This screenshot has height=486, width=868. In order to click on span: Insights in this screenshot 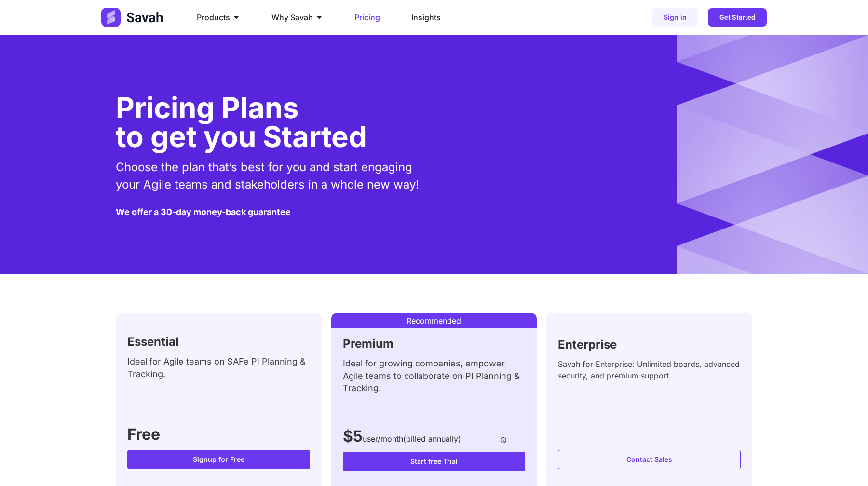, I will do `click(426, 18)`.